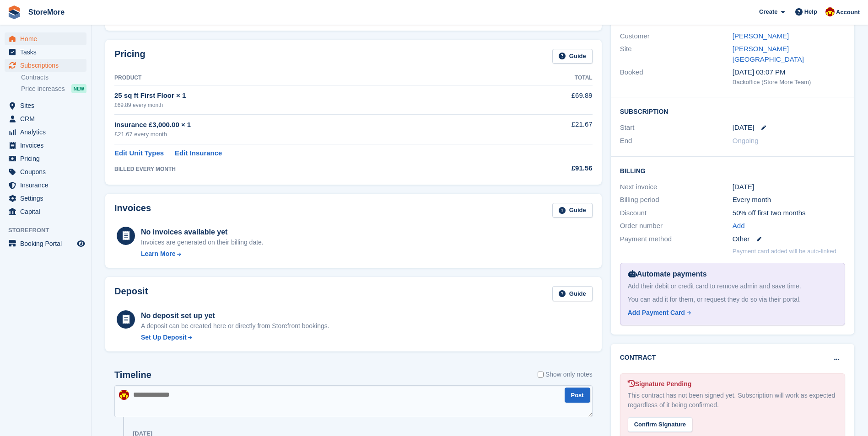 This screenshot has height=436, width=868. I want to click on div: Other, so click(788, 239).